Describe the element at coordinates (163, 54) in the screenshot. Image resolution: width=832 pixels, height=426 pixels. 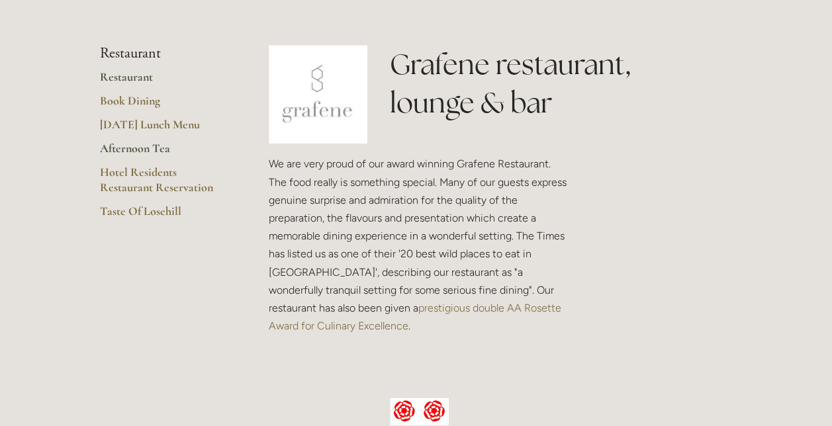
I see `li: Restaurant` at that location.